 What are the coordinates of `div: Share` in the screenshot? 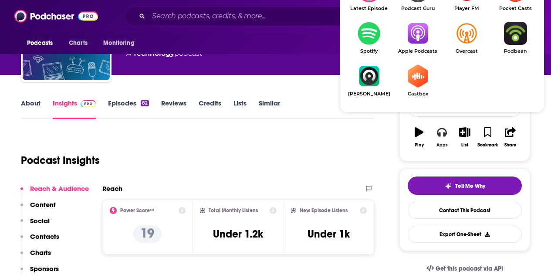 It's located at (510, 145).